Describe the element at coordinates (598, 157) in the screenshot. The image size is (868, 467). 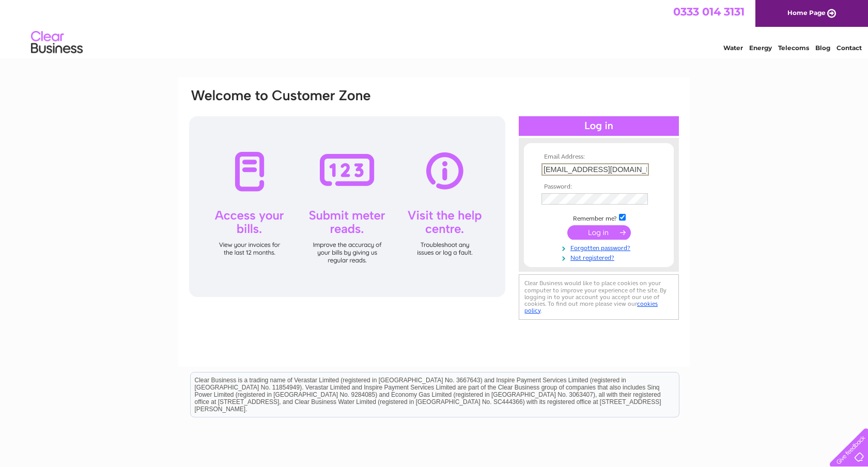
I see `th: Email Address:` at that location.